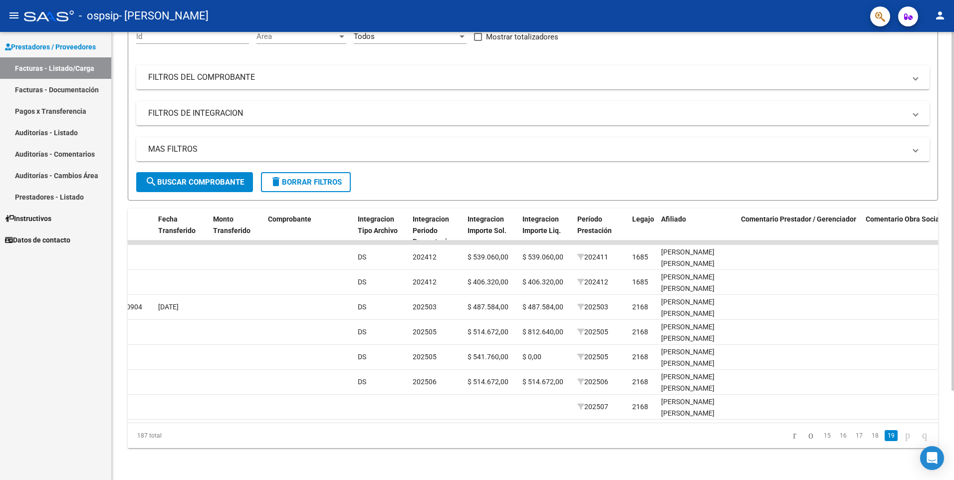 This screenshot has width=954, height=480. Describe the element at coordinates (177, 224) in the screenshot. I see `span: Fecha Transferido` at that location.